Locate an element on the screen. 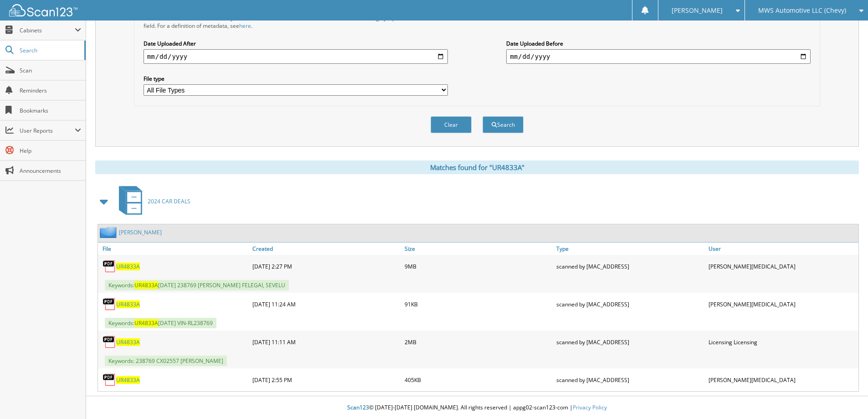 The width and height of the screenshot is (868, 419). div: 2MB is located at coordinates (478, 342).